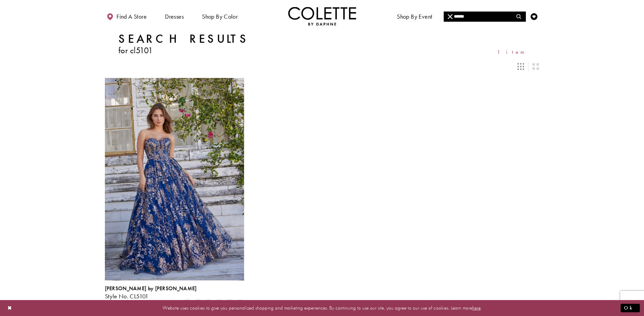  Describe the element at coordinates (535, 66) in the screenshot. I see `span: Switch layout to 2 columns` at that location.